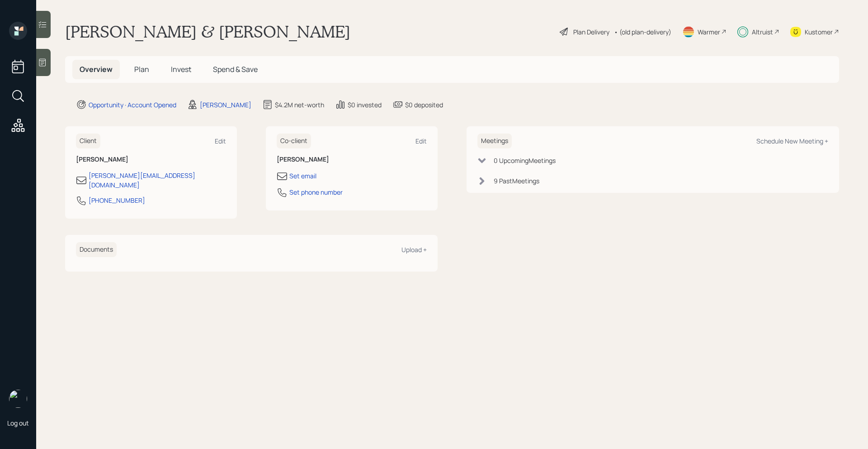 The image size is (868, 449). Describe the element at coordinates (591, 32) in the screenshot. I see `div: Plan Delivery` at that location.